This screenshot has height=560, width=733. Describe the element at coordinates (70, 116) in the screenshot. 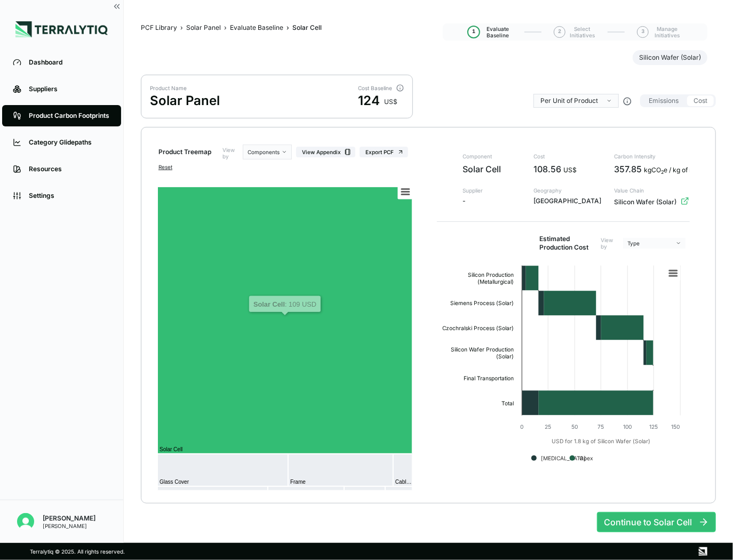

I see `div: Product Carbon Footprints` at that location.